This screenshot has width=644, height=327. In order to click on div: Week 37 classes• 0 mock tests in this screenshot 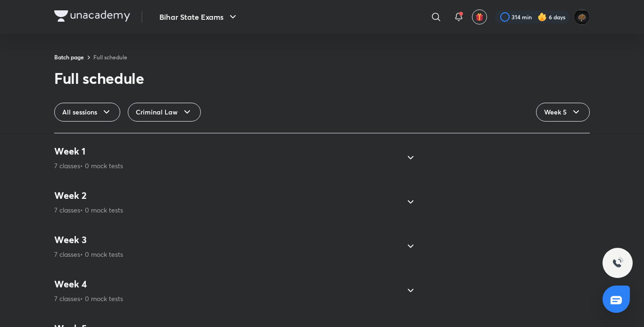, I will do `click(231, 246)`.